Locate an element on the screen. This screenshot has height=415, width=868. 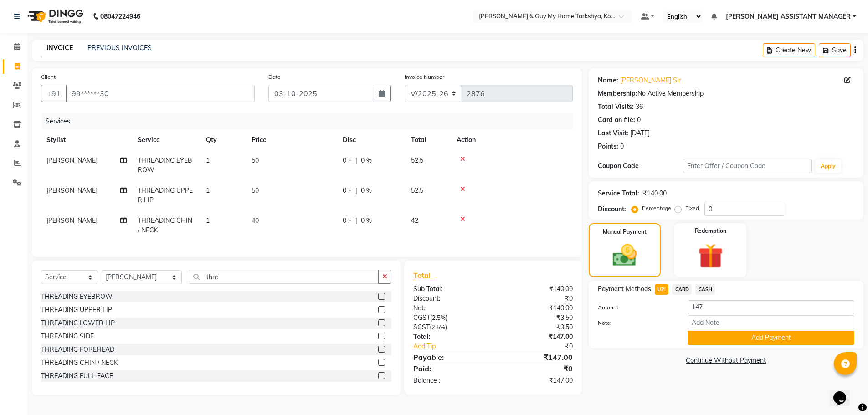
th: Price is located at coordinates (292, 140).